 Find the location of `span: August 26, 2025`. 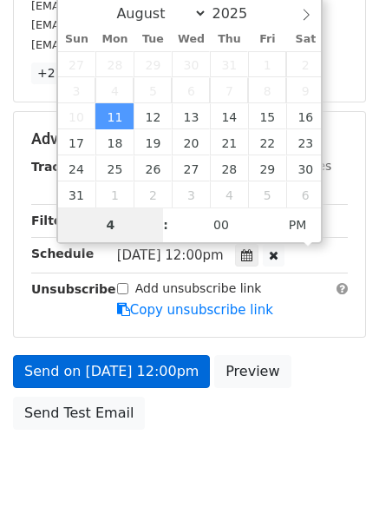

span: August 26, 2025 is located at coordinates (153, 168).